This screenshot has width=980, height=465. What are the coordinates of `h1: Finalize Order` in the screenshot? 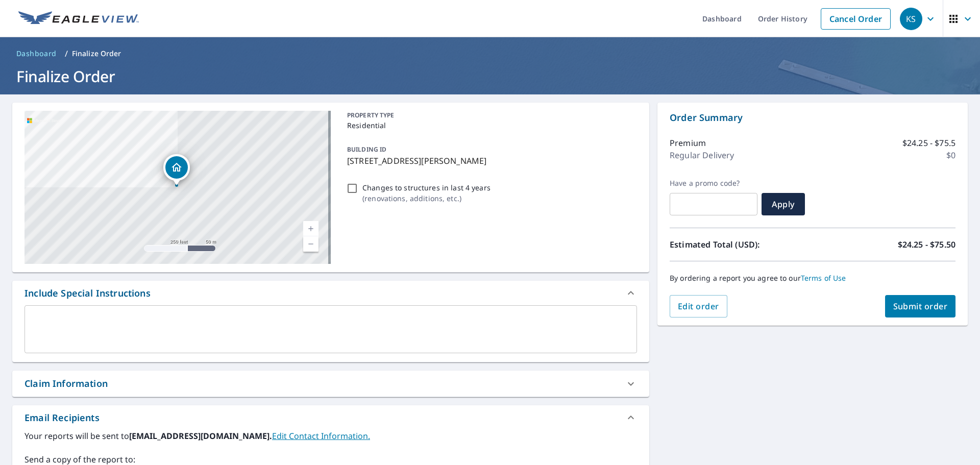 It's located at (490, 76).